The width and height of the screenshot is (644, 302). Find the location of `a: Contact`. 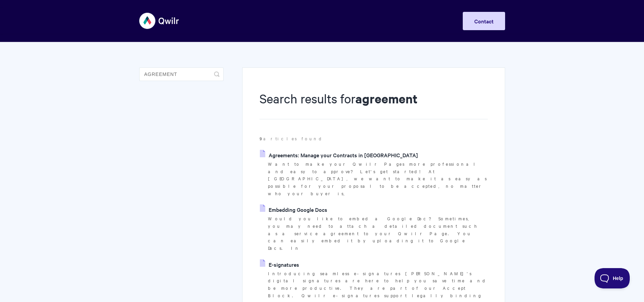

a: Contact is located at coordinates (484, 21).